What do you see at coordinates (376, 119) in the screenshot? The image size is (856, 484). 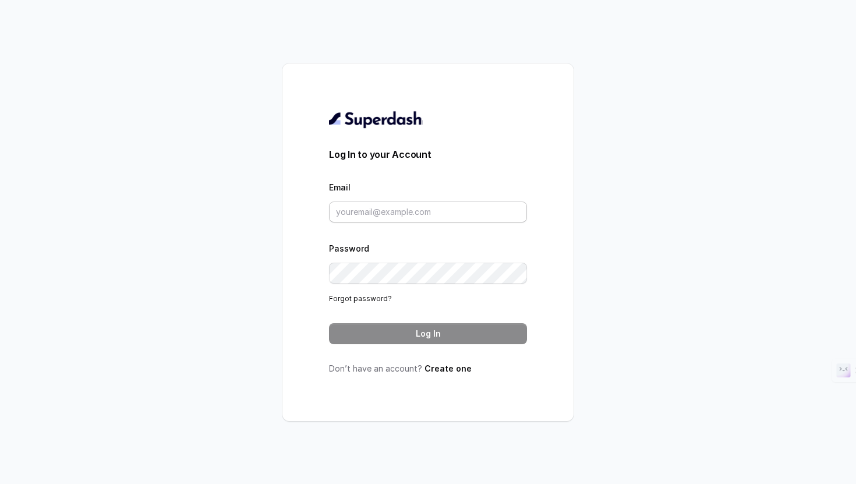 I see `img: light.svg` at bounding box center [376, 119].